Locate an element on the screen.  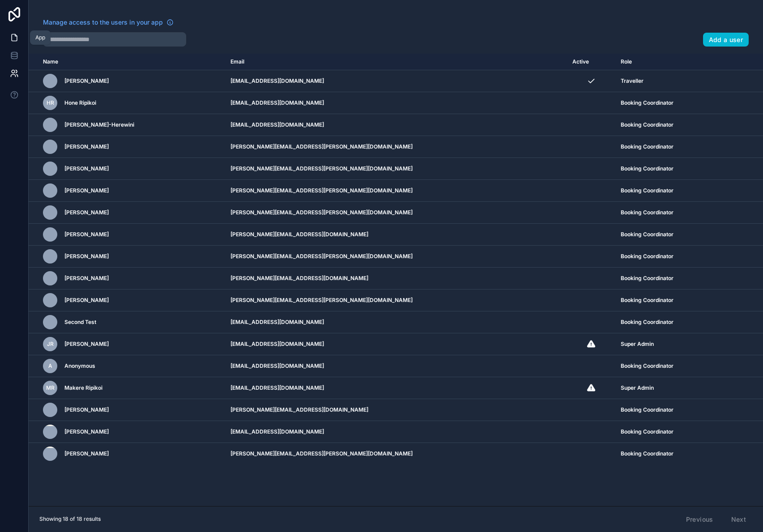
span: Manage access to the users in your app is located at coordinates (103, 22).